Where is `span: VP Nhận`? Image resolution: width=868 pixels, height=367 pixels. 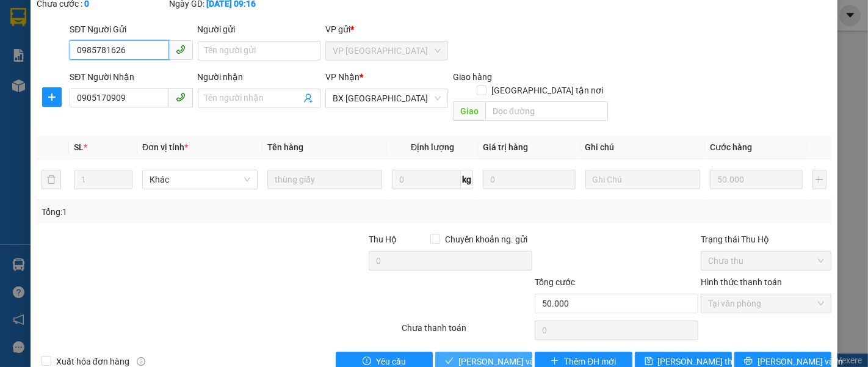 span: VP Nhận is located at coordinates (342, 77).